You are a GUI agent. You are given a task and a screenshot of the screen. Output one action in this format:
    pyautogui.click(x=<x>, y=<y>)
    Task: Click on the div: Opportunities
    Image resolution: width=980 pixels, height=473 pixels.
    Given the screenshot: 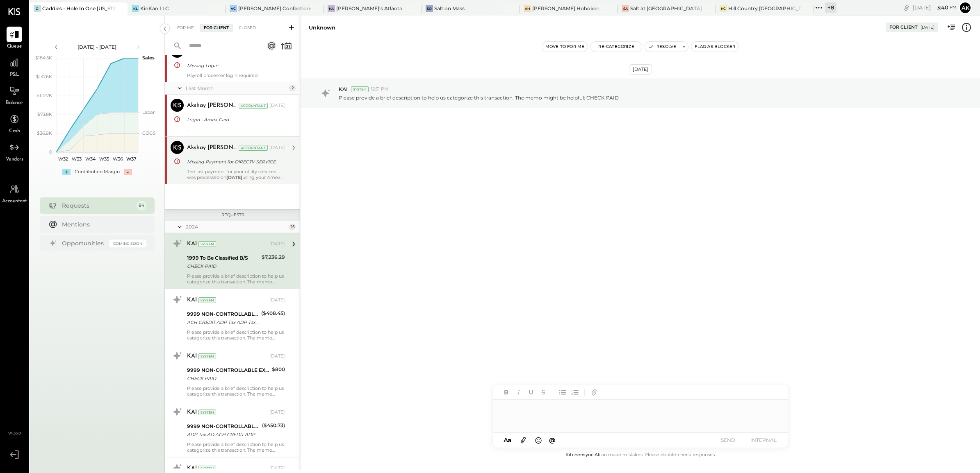 What is the action you would take?
    pyautogui.click(x=84, y=244)
    